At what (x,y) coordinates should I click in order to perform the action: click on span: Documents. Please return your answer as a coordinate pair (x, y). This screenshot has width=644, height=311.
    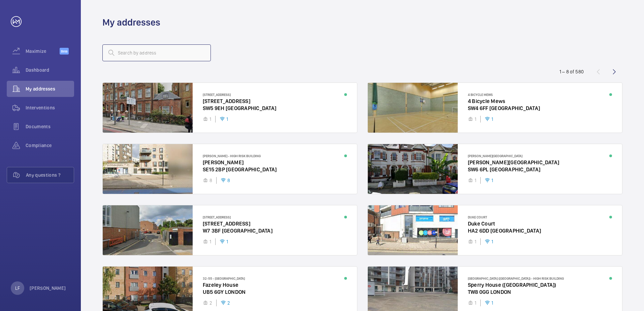
    Looking at the image, I should click on (50, 127).